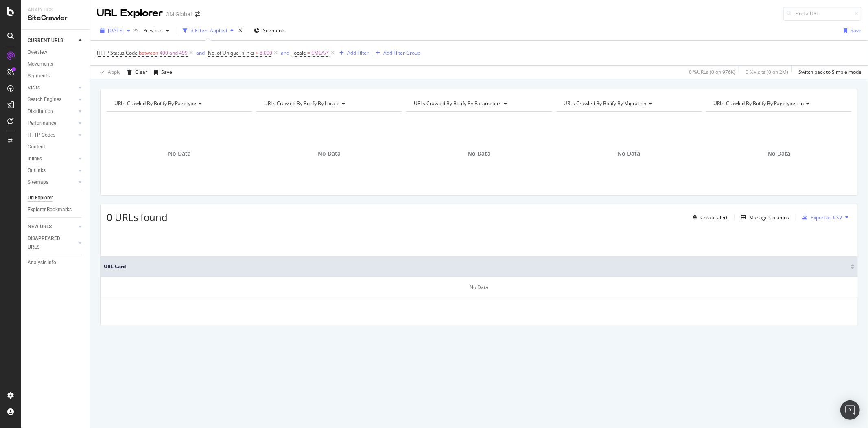  Describe the element at coordinates (320, 53) in the screenshot. I see `span: EMEA/*` at that location.